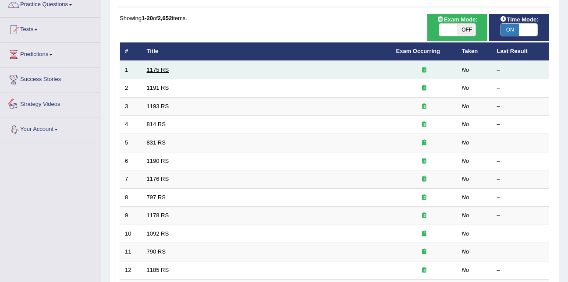 This screenshot has width=568, height=282. I want to click on td: 12, so click(131, 270).